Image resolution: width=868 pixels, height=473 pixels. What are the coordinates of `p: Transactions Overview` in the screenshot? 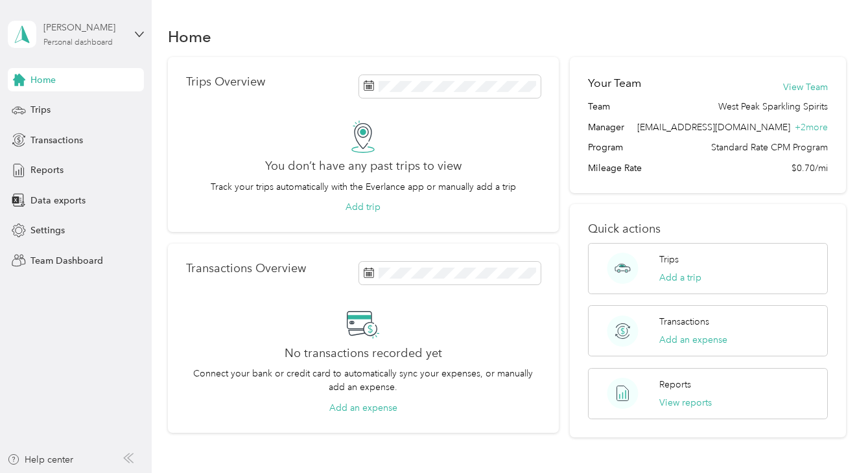 It's located at (246, 268).